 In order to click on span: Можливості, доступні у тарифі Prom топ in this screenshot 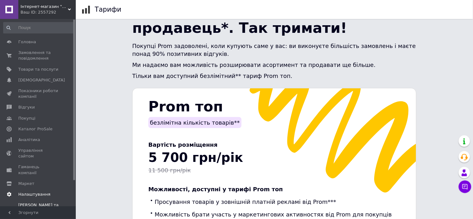, I will do `click(216, 189)`.